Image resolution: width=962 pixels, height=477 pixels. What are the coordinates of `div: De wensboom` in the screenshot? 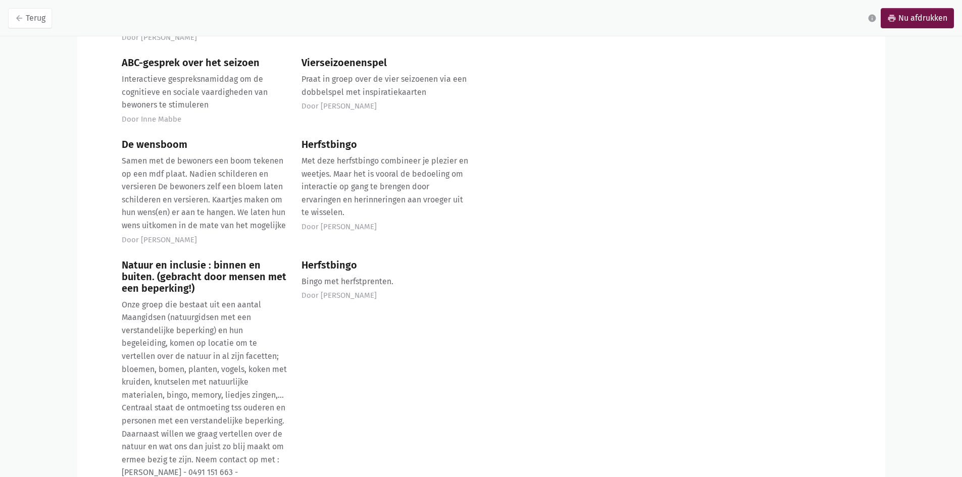 It's located at (205, 144).